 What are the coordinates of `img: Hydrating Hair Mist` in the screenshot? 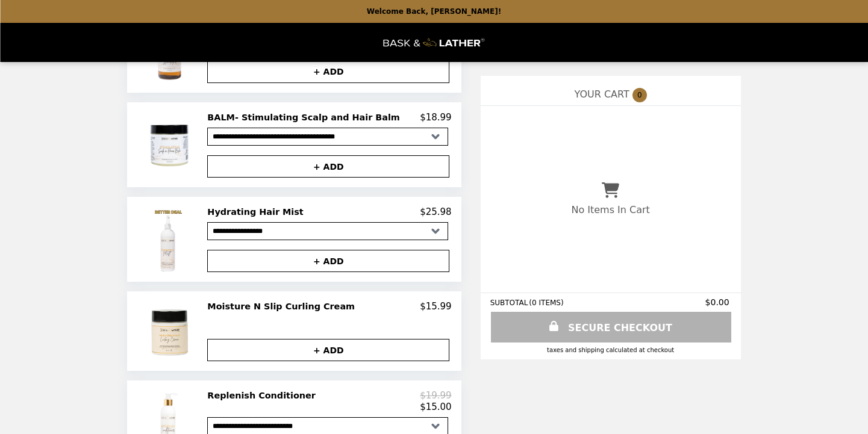 It's located at (170, 239).